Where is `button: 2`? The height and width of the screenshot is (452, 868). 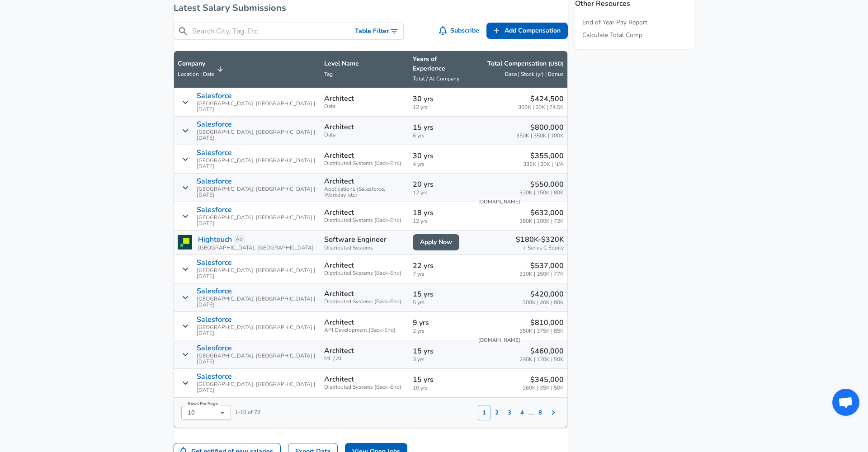 button: 2 is located at coordinates (496, 413).